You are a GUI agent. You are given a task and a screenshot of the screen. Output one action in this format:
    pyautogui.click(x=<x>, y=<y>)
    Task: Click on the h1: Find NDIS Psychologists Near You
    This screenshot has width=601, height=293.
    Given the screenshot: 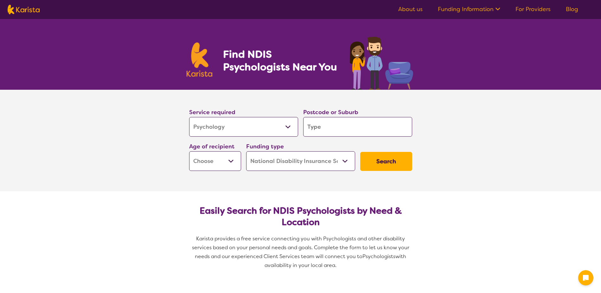 What is the action you would take?
    pyautogui.click(x=282, y=61)
    